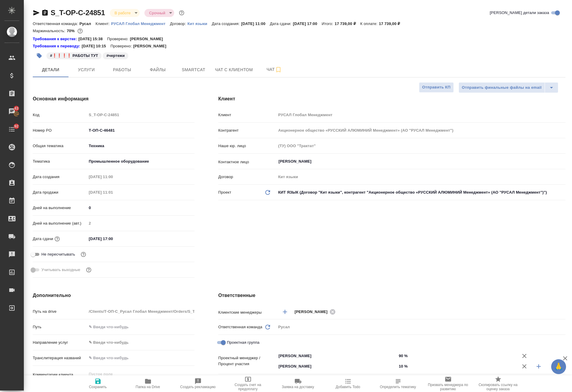 This screenshot has width=572, height=392. What do you see at coordinates (115, 56) in the screenshot?
I see `p: #чертежи` at bounding box center [115, 56].